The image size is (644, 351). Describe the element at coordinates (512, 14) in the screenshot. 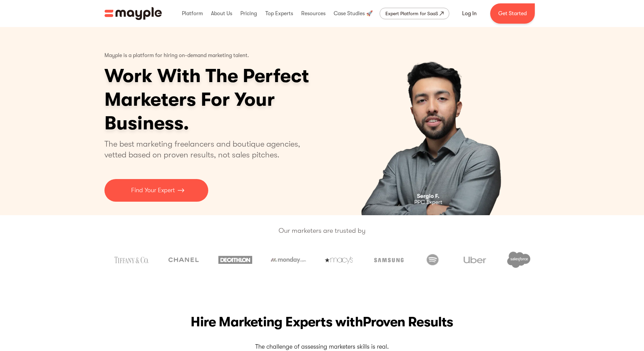

I see `a: Get Started` at that location.